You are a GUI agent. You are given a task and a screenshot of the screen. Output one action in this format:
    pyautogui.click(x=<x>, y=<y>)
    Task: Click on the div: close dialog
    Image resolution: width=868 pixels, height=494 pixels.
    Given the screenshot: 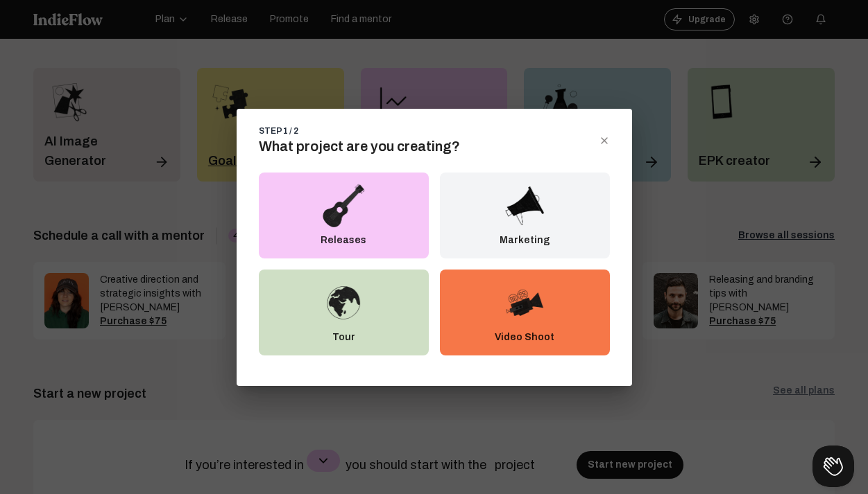 What is the action you would take?
    pyautogui.click(x=604, y=140)
    